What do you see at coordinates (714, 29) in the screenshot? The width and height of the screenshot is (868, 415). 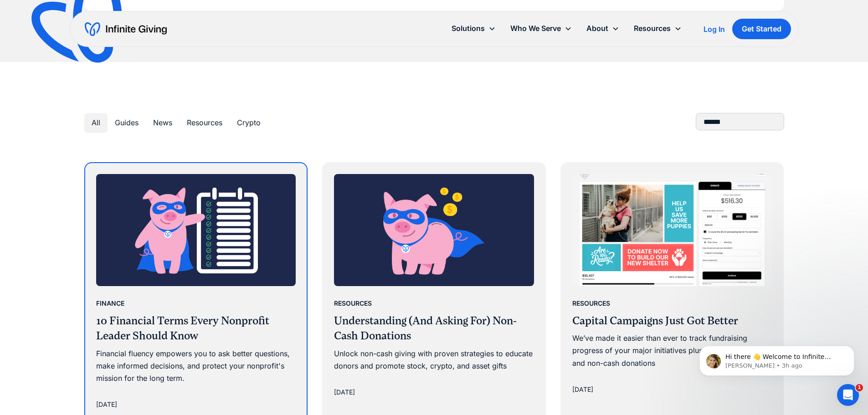 I see `div: Log In` at bounding box center [714, 29].